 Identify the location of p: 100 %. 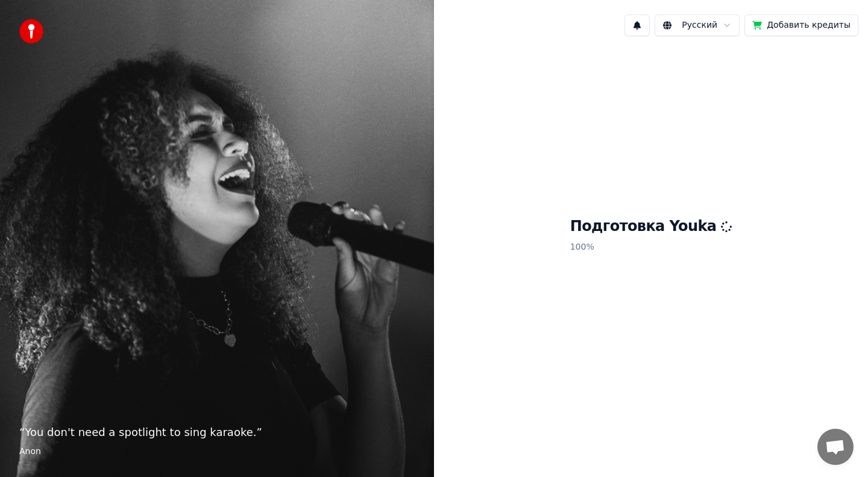
(651, 247).